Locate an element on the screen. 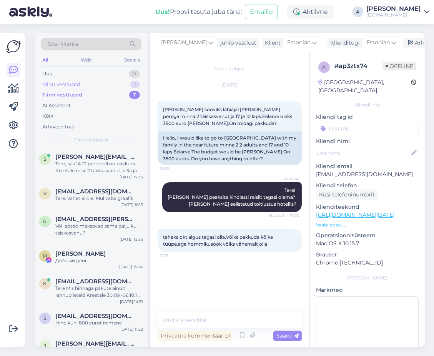  b: Uus! is located at coordinates (163, 12).